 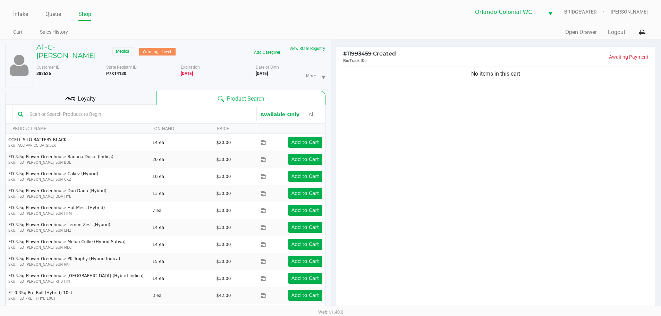 What do you see at coordinates (157, 52) in the screenshot?
I see `div: Warning - Level 2` at bounding box center [157, 52].